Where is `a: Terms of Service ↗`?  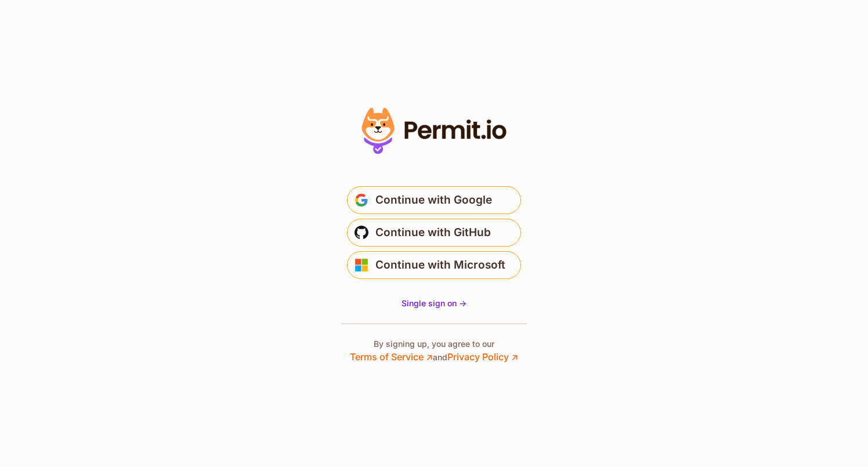
a: Terms of Service ↗ is located at coordinates (391, 357).